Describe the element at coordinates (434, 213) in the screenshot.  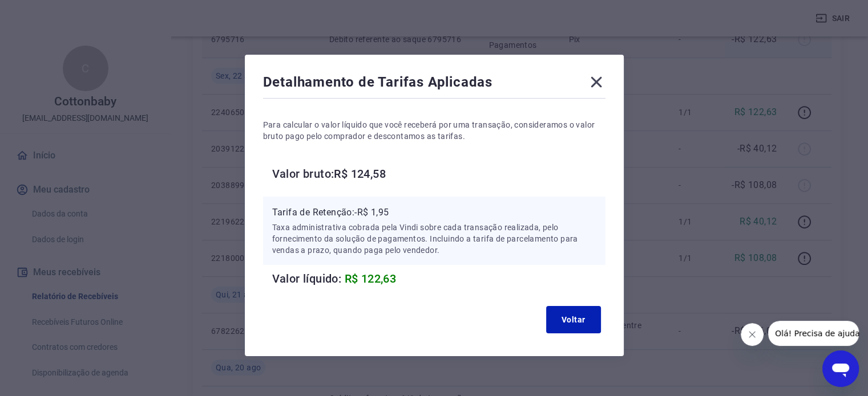
I see `p: Tarifa de Retenção: -R$ 1,95` at that location.